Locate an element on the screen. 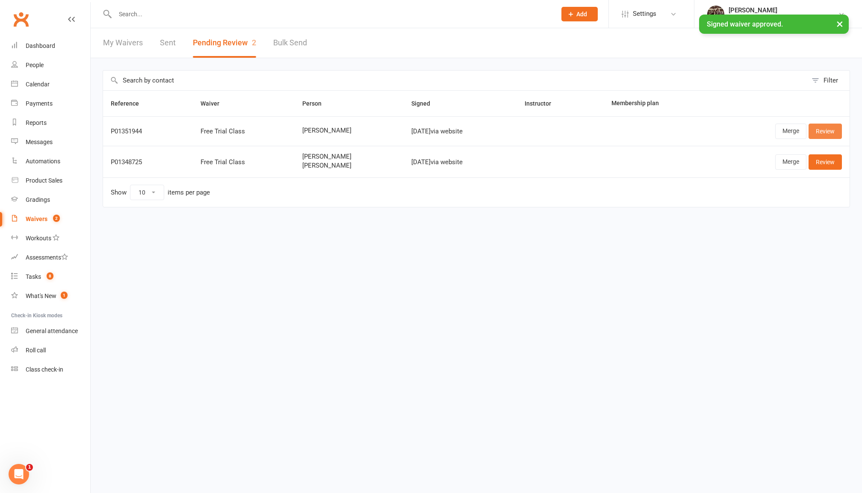  button: Pending Review2 is located at coordinates (225, 43).